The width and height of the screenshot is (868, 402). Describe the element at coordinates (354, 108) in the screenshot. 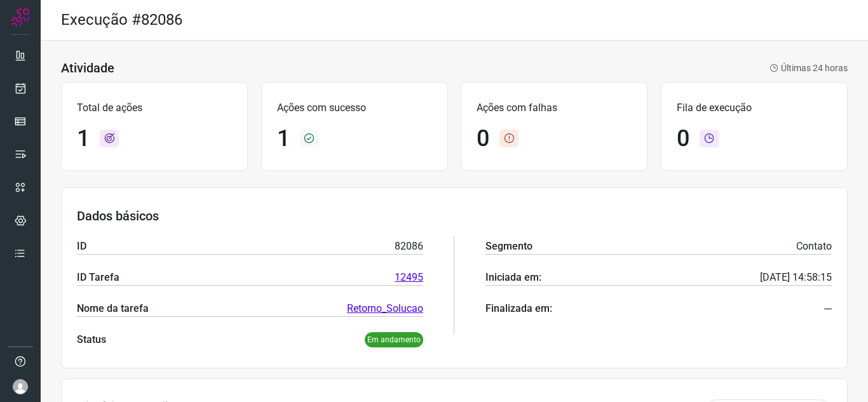

I see `p: Ações com sucesso` at that location.